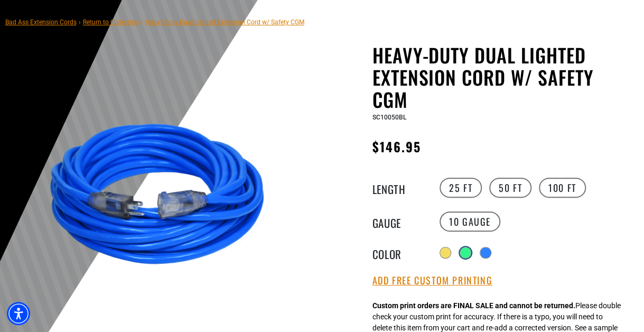  What do you see at coordinates (164, 198) in the screenshot?
I see `img: blue` at bounding box center [164, 198].